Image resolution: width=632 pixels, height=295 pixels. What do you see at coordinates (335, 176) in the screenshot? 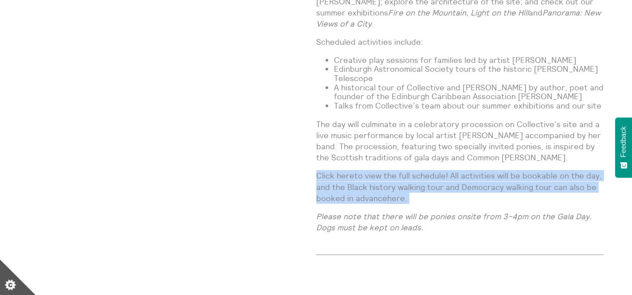
I see `a: Click here` at bounding box center [335, 176].